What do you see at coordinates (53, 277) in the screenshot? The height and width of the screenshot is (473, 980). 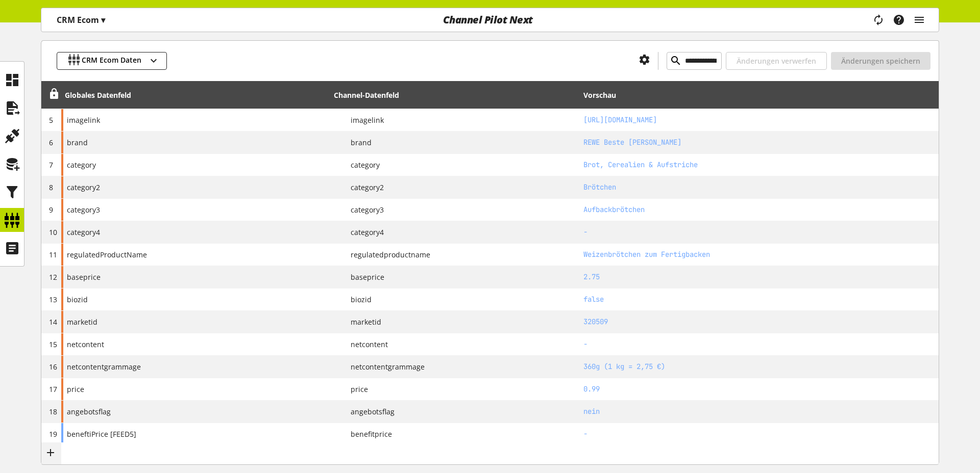 I see `span: 12` at bounding box center [53, 277].